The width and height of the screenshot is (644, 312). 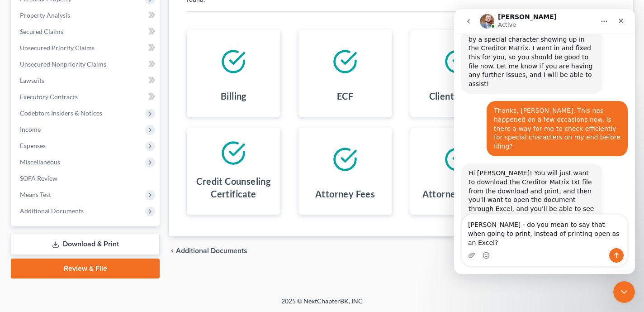 I want to click on span: Unsecured Priority Claims, so click(x=57, y=47).